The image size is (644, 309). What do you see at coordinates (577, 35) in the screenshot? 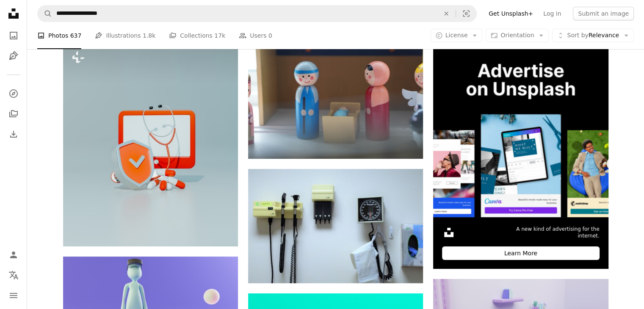
I see `span: Sort by` at bounding box center [577, 35].